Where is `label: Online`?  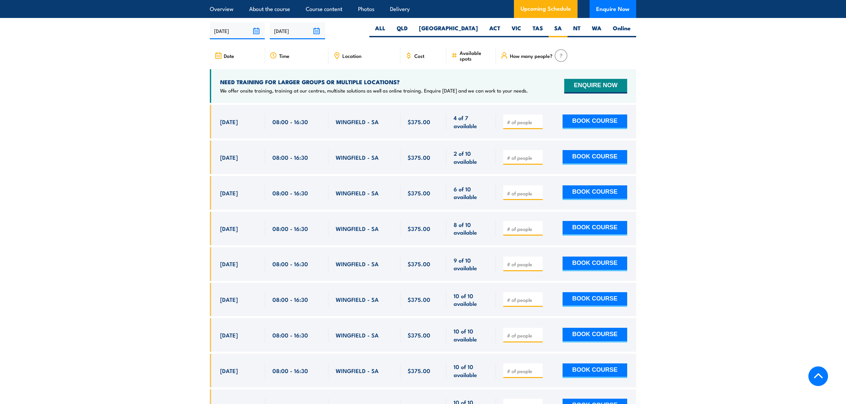 label: Online is located at coordinates (621, 31).